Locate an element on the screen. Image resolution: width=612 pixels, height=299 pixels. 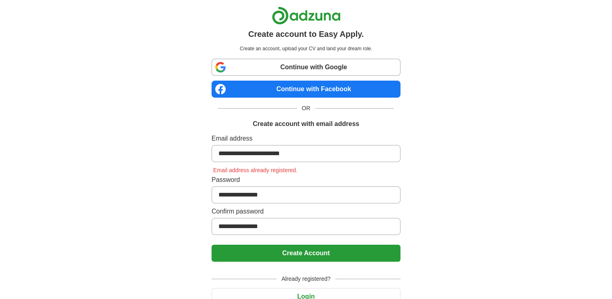
label: Email address is located at coordinates (306, 138).